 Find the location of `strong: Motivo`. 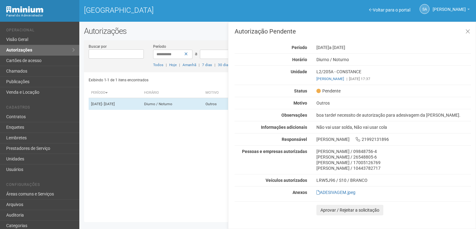

strong: Motivo is located at coordinates (300, 103).